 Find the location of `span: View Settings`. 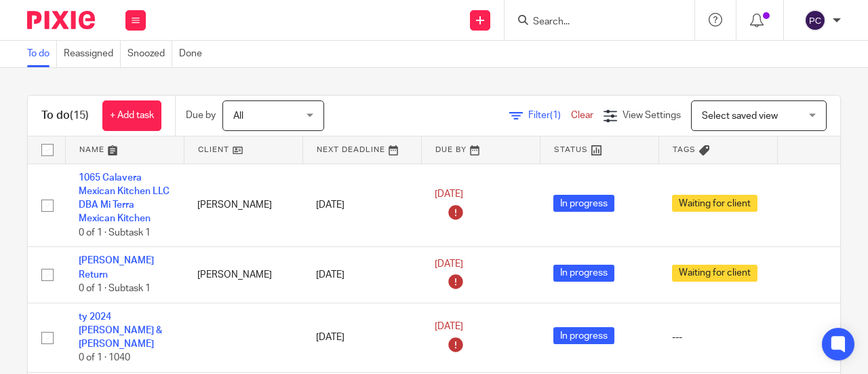

span: View Settings is located at coordinates (652, 115).